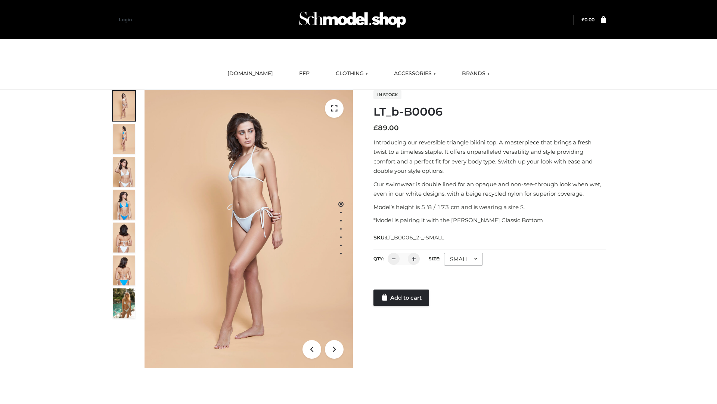 The image size is (717, 404). I want to click on img: ArielClassicBikiniTop_CloudNine_AzureSky_OW114ECO_7-scaled.jpg, so click(124, 237).